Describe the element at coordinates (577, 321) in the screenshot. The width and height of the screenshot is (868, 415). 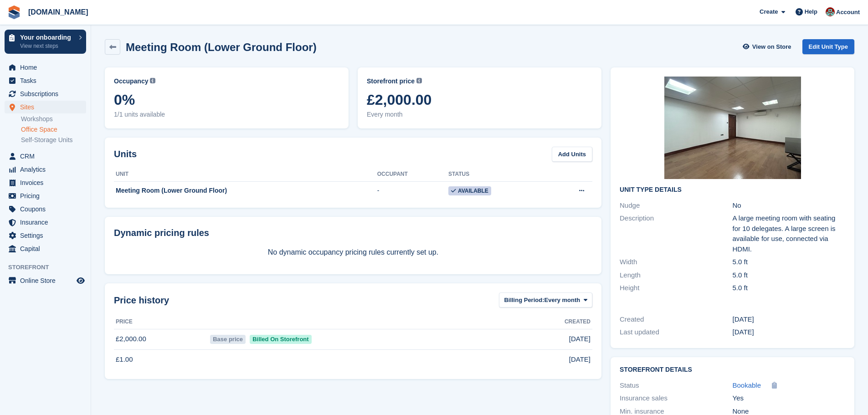
I see `span: Created` at that location.